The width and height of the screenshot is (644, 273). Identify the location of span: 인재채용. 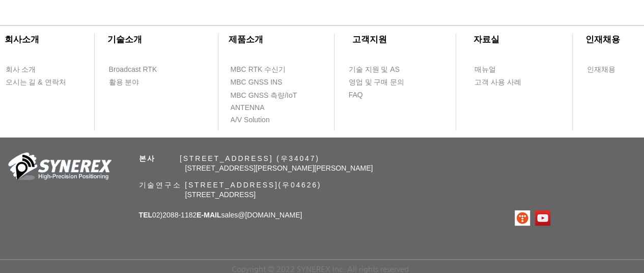
(601, 70).